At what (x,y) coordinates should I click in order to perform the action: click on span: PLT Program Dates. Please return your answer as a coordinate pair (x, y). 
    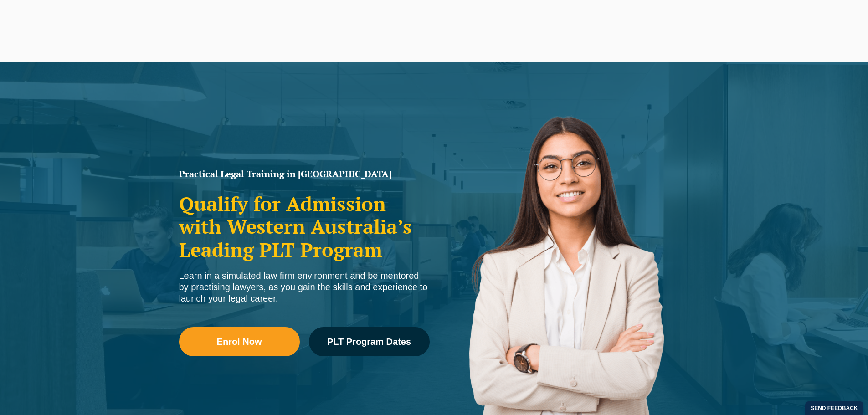
    Looking at the image, I should click on (369, 341).